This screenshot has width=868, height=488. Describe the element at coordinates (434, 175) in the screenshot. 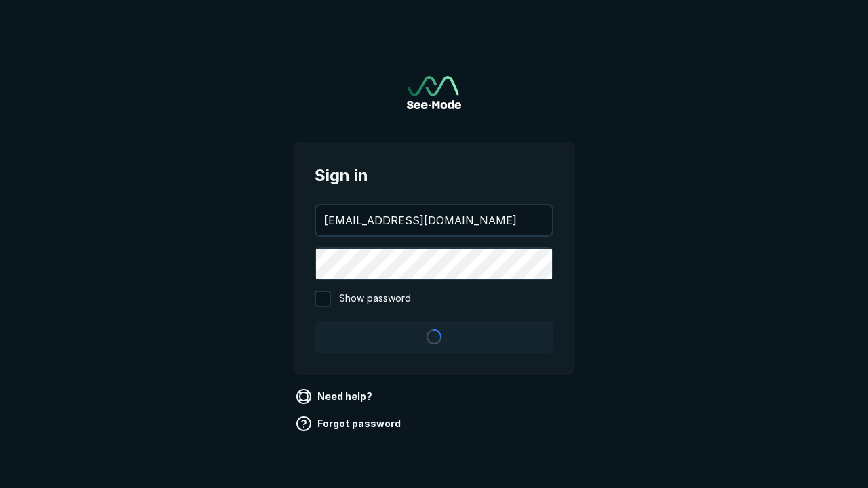

I see `span: Sign in` at that location.